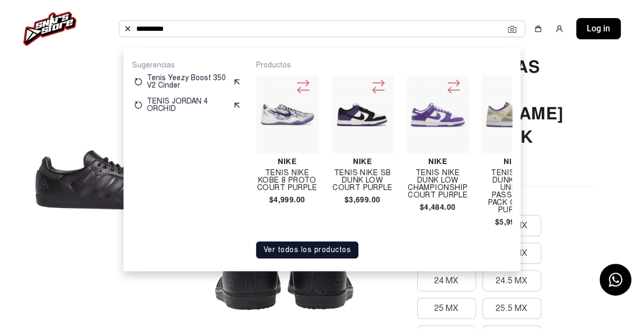 This screenshot has height=329, width=644. What do you see at coordinates (438, 184) in the screenshot?
I see `h4: Tenis Nike Dunk Low Championship Court Purple` at bounding box center [438, 184].